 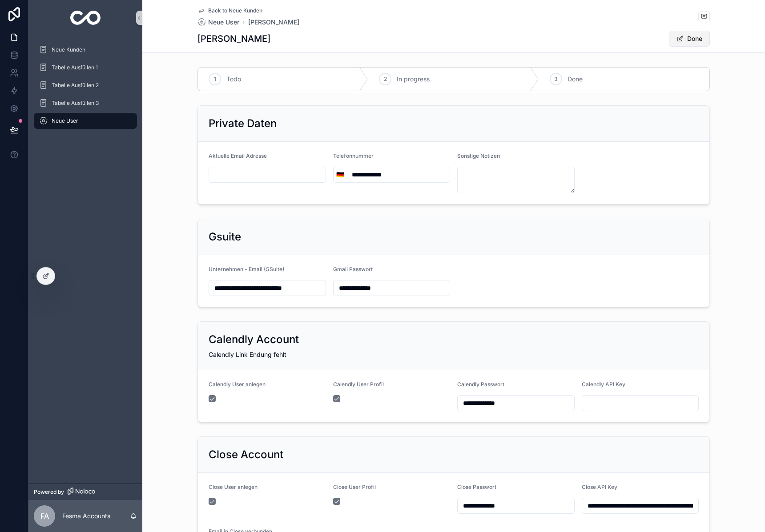 I want to click on p: Fesma Accounts, so click(x=86, y=516).